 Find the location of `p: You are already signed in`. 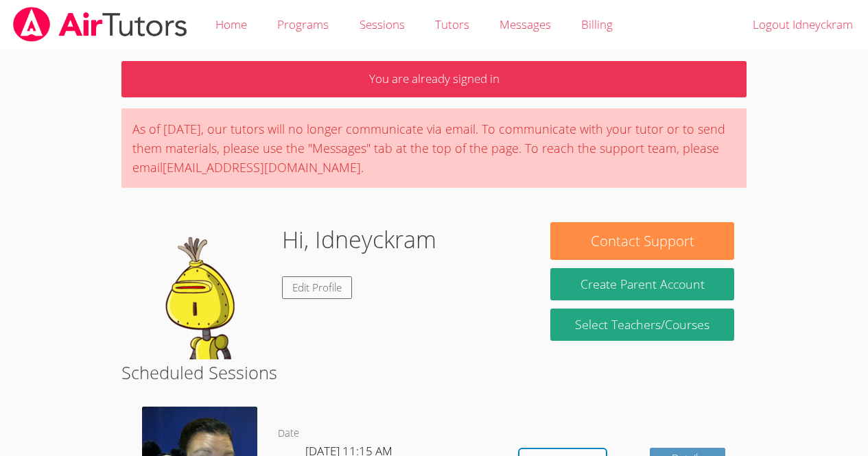

p: You are already signed in is located at coordinates (434, 78).